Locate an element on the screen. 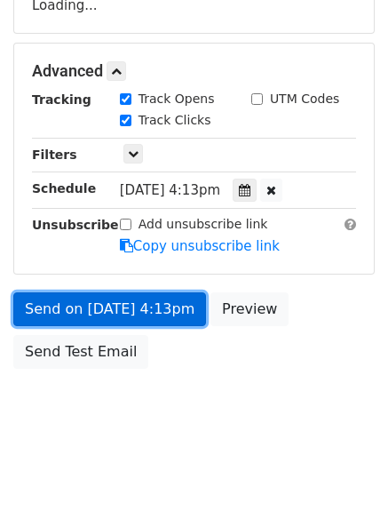 Image resolution: width=388 pixels, height=519 pixels. label: UTM Codes is located at coordinates (305, 99).